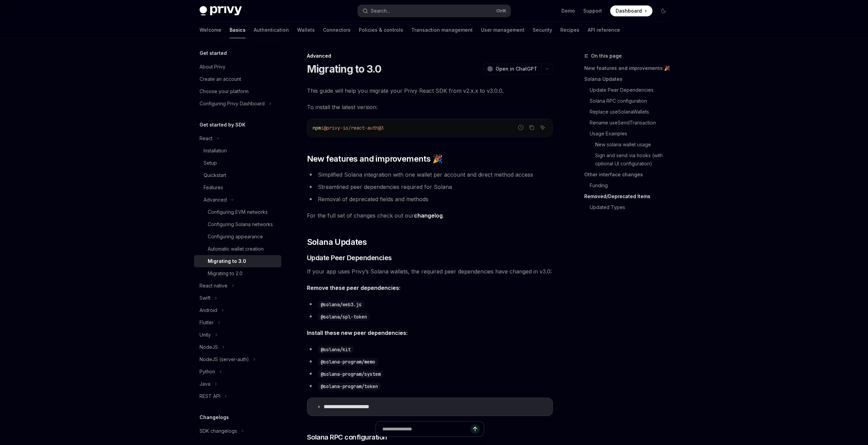  What do you see at coordinates (237, 67) in the screenshot?
I see `a: About Privy` at bounding box center [237, 67].